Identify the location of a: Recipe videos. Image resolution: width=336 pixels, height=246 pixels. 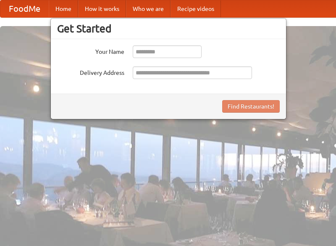
(196, 9).